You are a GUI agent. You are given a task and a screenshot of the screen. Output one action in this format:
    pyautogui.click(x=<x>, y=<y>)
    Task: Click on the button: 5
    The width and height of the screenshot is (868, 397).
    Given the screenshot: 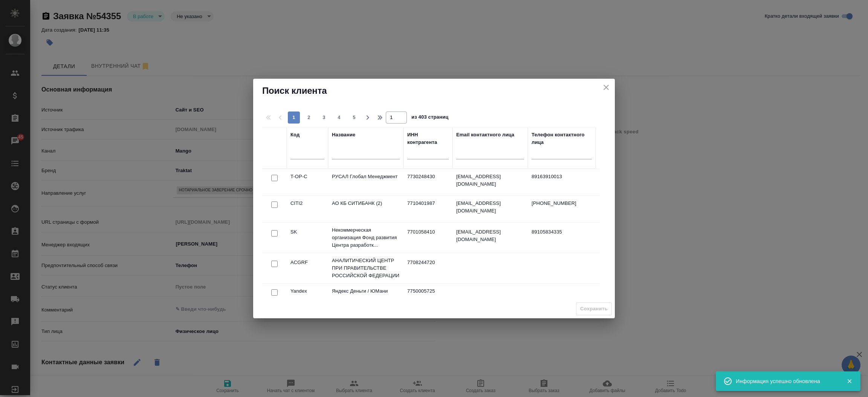 What is the action you would take?
    pyautogui.click(x=354, y=118)
    